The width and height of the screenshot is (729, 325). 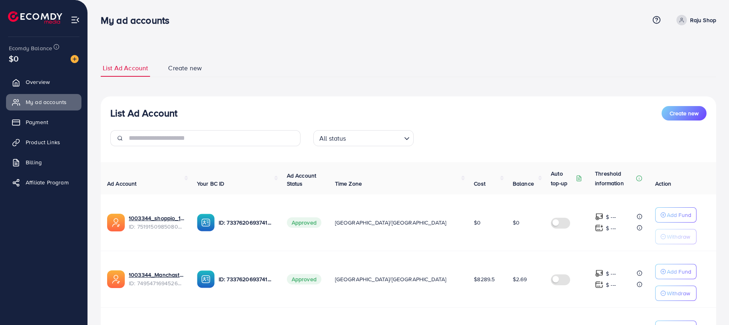 What do you see at coordinates (47, 182) in the screenshot?
I see `span: Affiliate Program` at bounding box center [47, 182].